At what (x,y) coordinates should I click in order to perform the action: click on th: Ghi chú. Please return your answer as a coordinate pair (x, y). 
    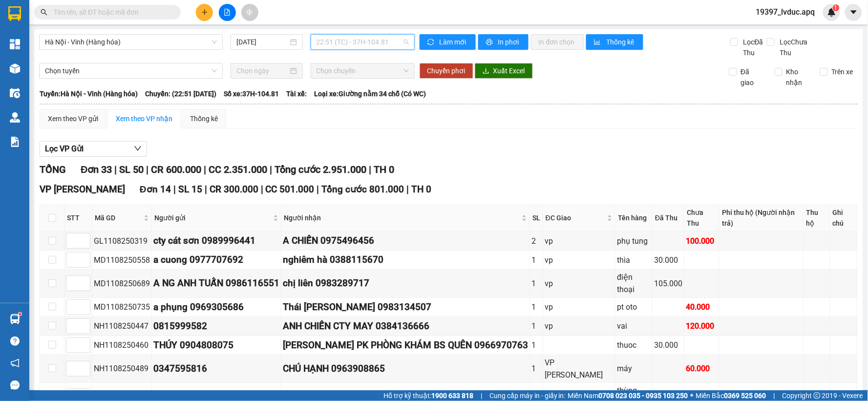
    Looking at the image, I should click on (844, 218).